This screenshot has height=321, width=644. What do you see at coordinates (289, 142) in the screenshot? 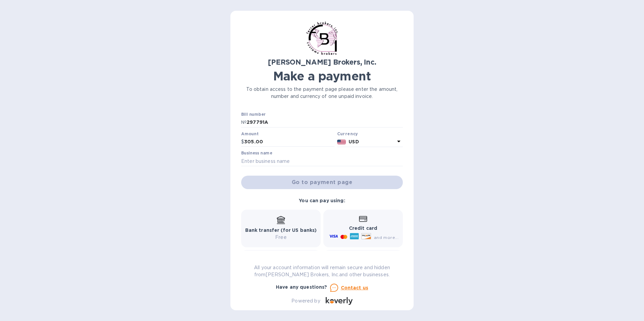
I see `input: 0.00` at bounding box center [289, 142].